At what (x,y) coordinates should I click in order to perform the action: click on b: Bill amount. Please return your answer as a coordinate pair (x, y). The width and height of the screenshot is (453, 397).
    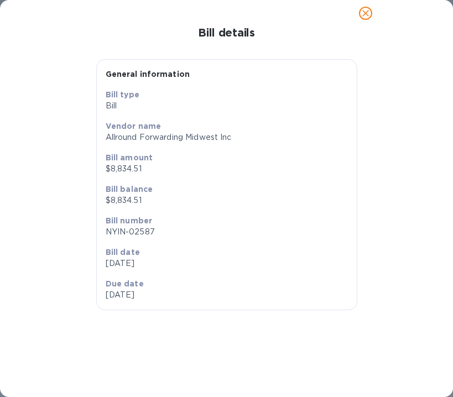
    Looking at the image, I should click on (129, 158).